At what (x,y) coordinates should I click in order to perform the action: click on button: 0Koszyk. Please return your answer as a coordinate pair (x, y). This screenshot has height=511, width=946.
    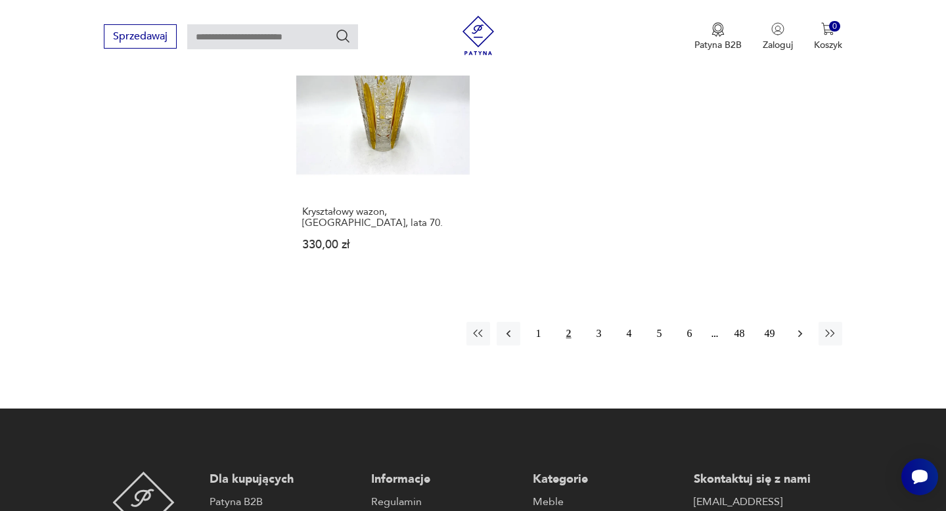
    Looking at the image, I should click on (828, 37).